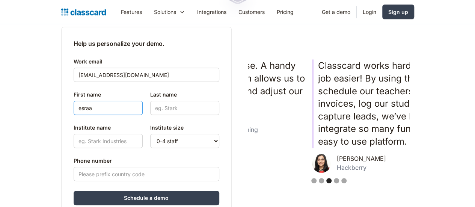 The height and width of the screenshot is (207, 475). I want to click on input: eg. Stark, so click(185, 108).